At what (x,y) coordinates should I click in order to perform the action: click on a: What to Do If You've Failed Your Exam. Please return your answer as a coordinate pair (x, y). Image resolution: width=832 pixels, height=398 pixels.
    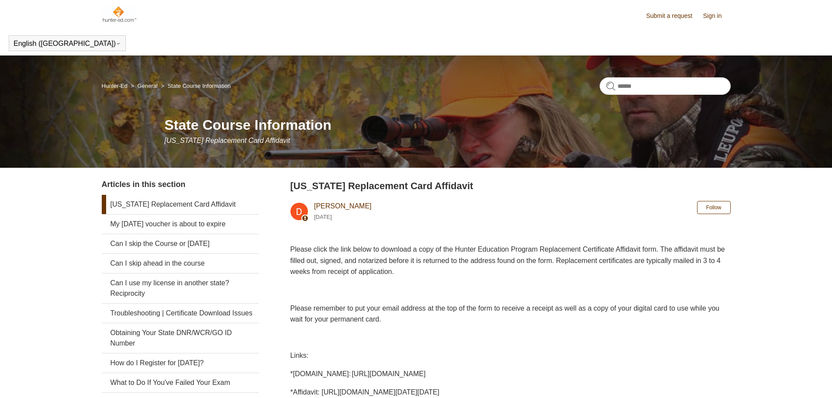
    Looking at the image, I should click on (180, 383).